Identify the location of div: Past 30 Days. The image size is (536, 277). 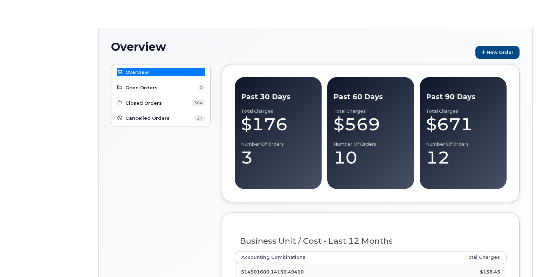
(278, 97).